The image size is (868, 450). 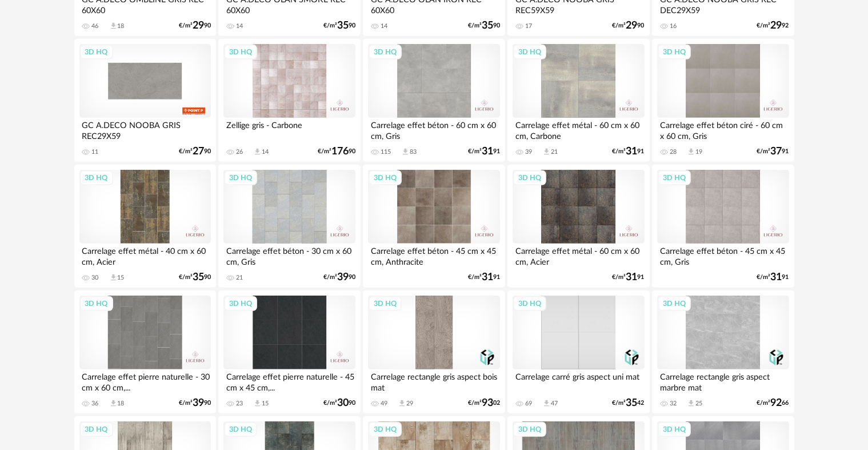 I want to click on div: 32, so click(x=673, y=404).